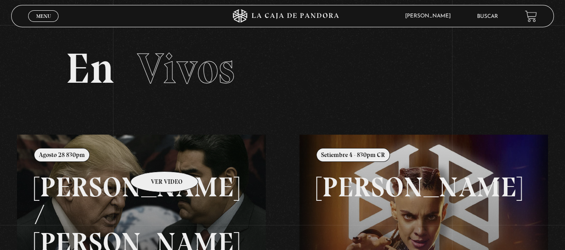  I want to click on a: View your shopping cart, so click(531, 16).